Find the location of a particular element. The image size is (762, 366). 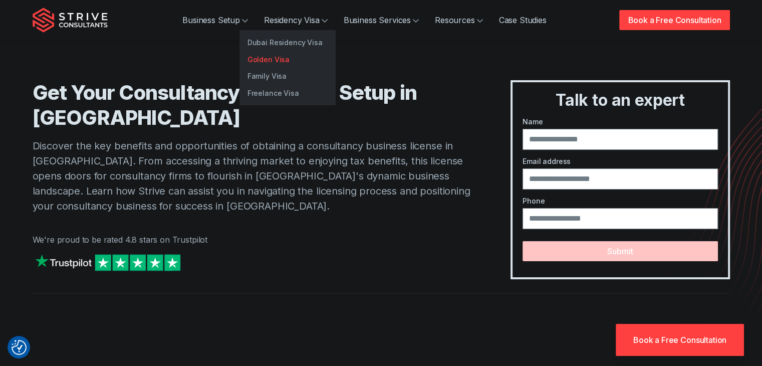

label: Name is located at coordinates (620, 121).